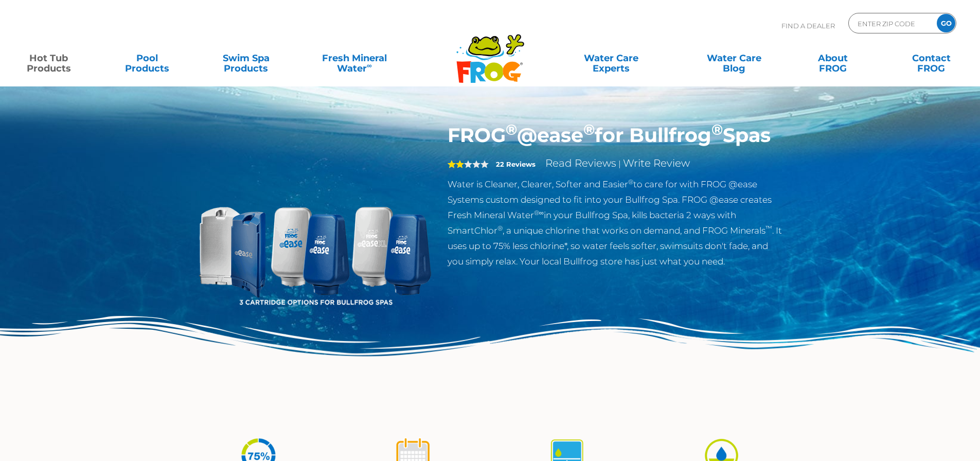 The image size is (980, 461). What do you see at coordinates (246, 58) in the screenshot?
I see `a: Swim SpaProducts` at bounding box center [246, 58].